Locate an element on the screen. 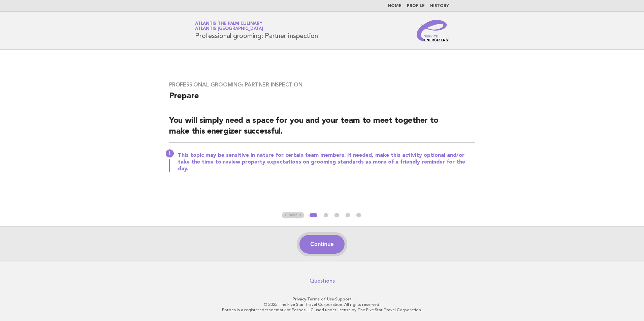 This screenshot has width=644, height=321. h1: Professional grooming: Partner inspection is located at coordinates (256, 31).